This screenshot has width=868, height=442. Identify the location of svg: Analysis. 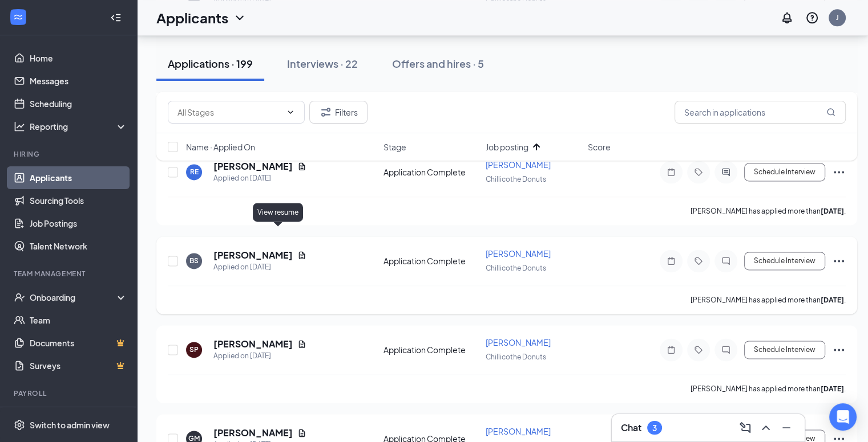
(19, 127).